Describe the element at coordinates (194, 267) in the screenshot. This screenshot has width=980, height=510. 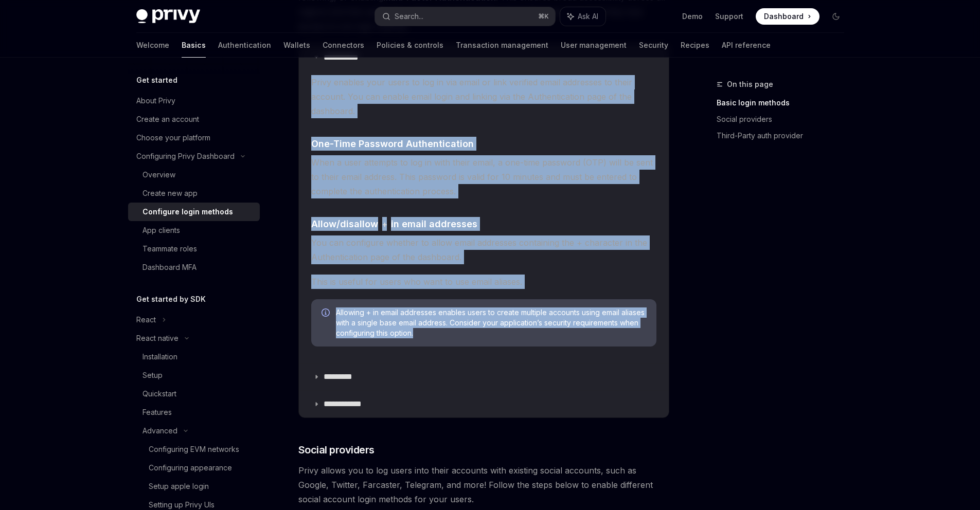
I see `a: Dashboard MFA` at that location.